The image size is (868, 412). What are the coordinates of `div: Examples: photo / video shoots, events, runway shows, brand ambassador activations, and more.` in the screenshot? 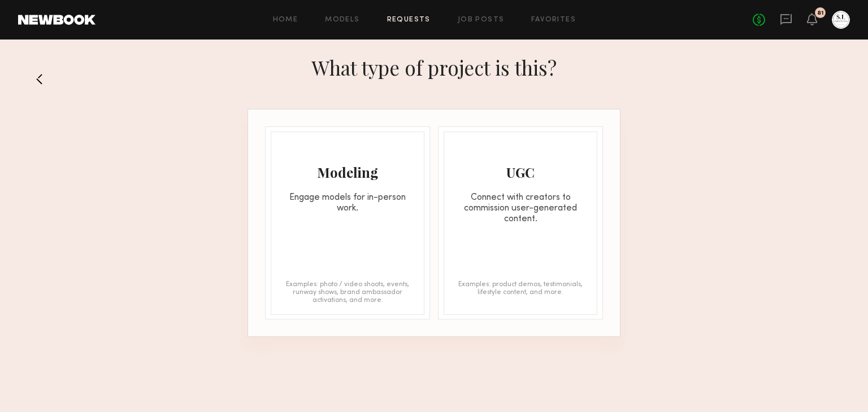 It's located at (347, 292).